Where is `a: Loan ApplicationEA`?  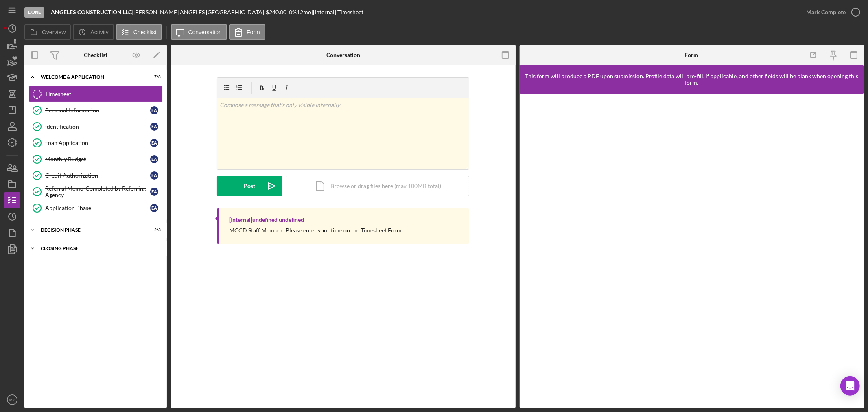
a: Loan ApplicationEA is located at coordinates (96, 143).